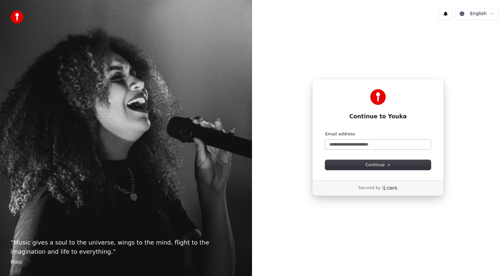 This screenshot has width=504, height=276. Describe the element at coordinates (369, 188) in the screenshot. I see `p: Secured by` at that location.